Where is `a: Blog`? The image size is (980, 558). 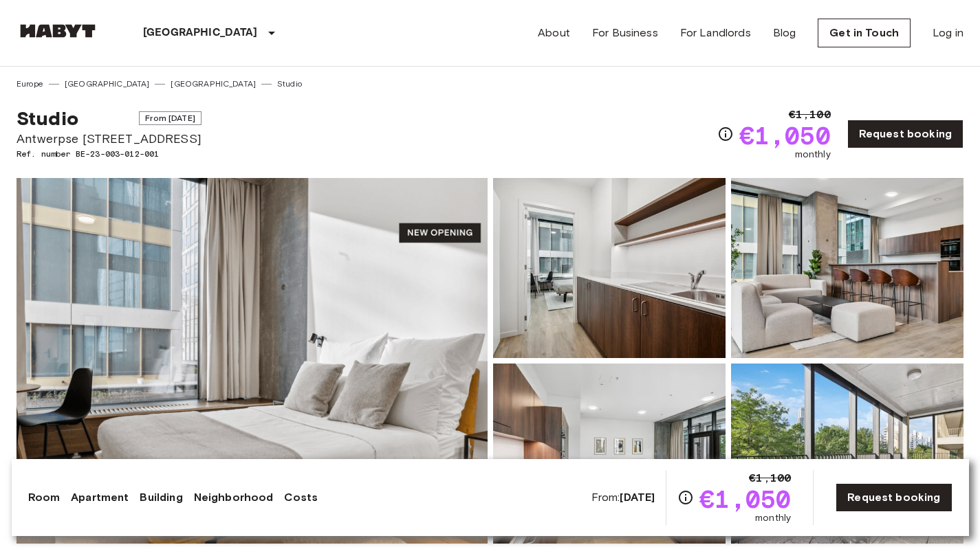 a: Blog is located at coordinates (785, 33).